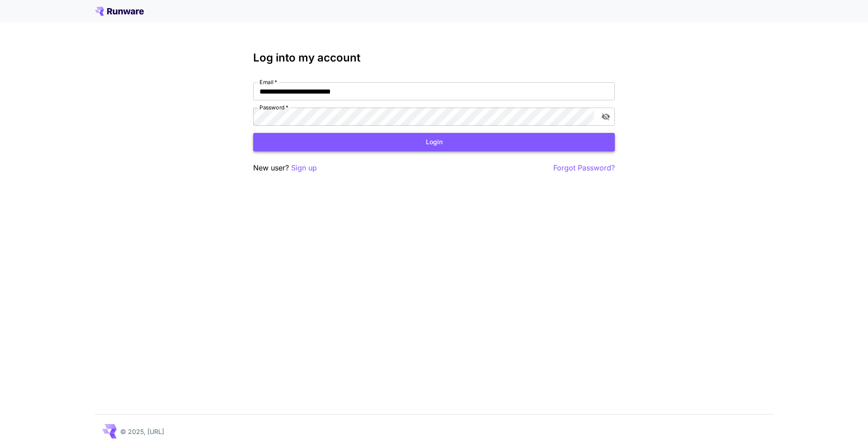 The image size is (868, 448). Describe the element at coordinates (304, 168) in the screenshot. I see `button: Sign up` at that location.